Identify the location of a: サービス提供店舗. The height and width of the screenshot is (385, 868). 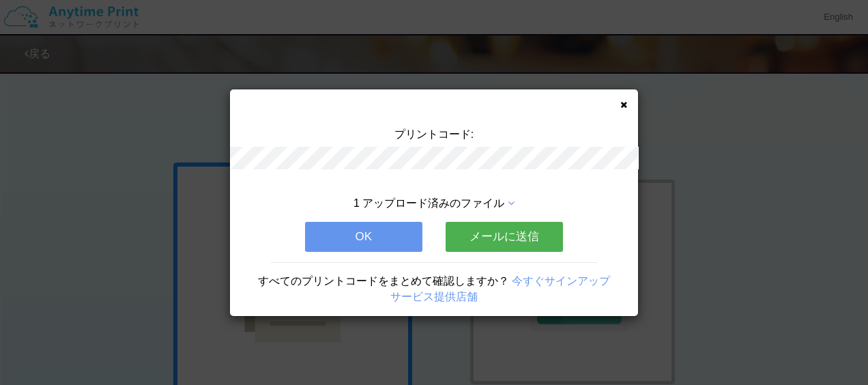
(434, 296).